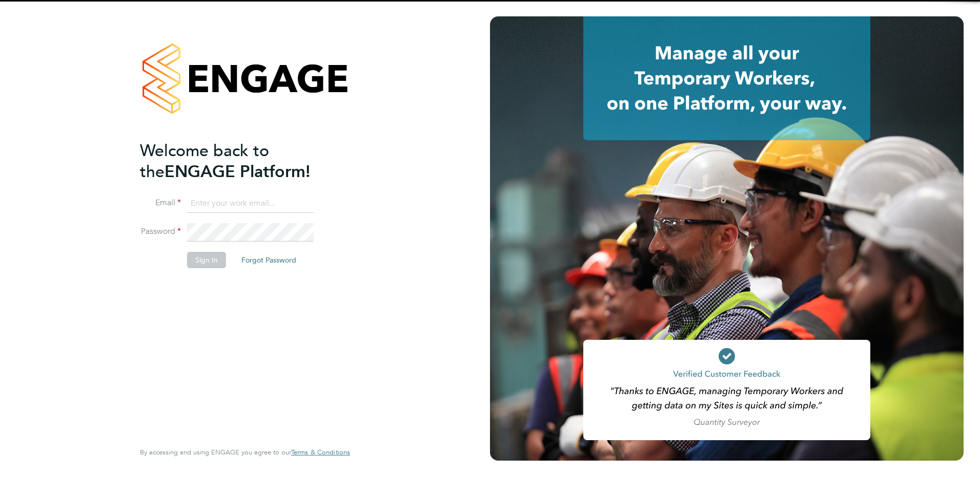 The width and height of the screenshot is (980, 477). What do you see at coordinates (240, 162) in the screenshot?
I see `h2: ENGAGE Platform!` at bounding box center [240, 162].